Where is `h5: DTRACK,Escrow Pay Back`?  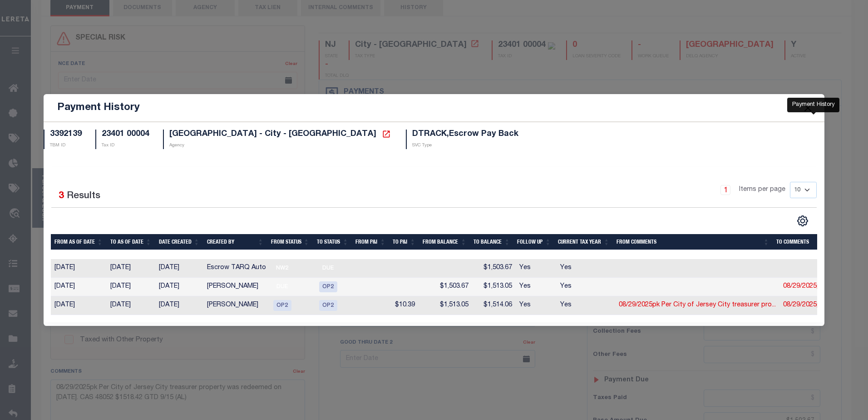
h5: DTRACK,Escrow Pay Back is located at coordinates (466, 135).